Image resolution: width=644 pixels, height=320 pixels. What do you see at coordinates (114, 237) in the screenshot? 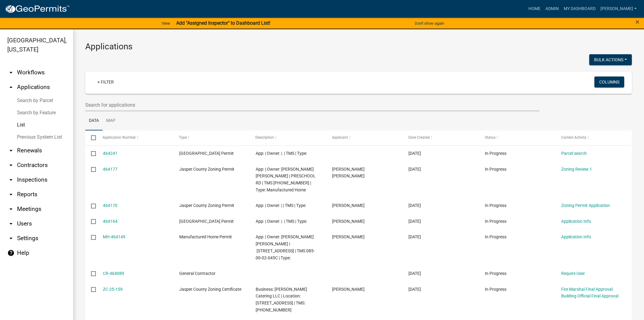
I see `a: MH-464149` at bounding box center [114, 237].